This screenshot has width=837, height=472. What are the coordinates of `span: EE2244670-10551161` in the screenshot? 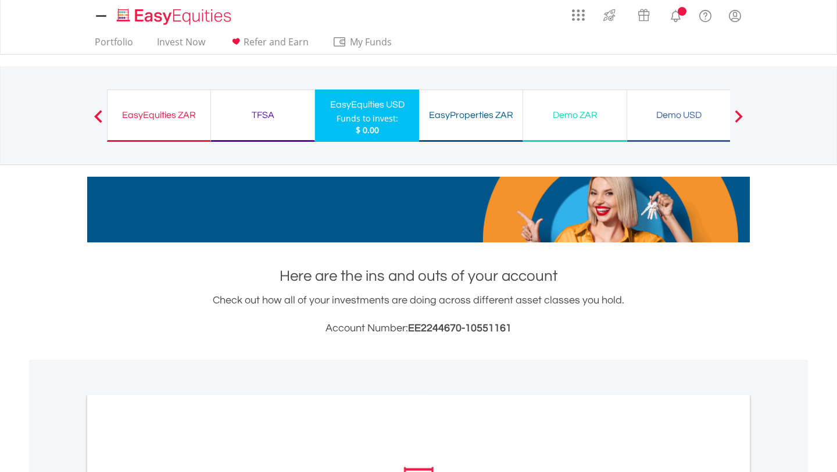 It's located at (460, 328).